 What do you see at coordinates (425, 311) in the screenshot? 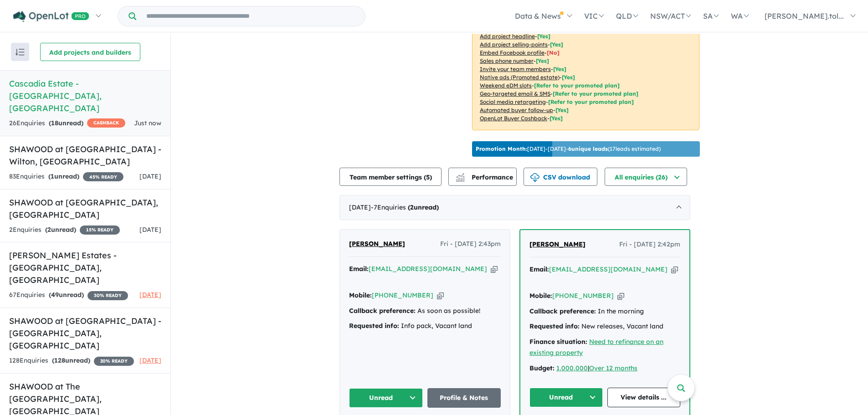
I see `div: As soon as possible!` at bounding box center [425, 311].